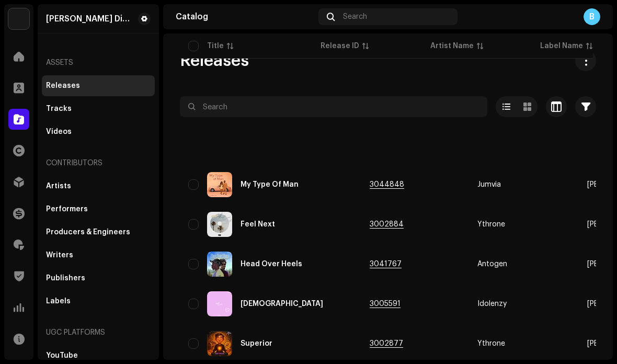 The width and height of the screenshot is (617, 364). I want to click on div: Catalog, so click(245, 17).